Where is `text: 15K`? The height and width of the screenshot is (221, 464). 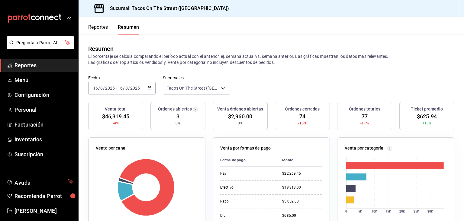
text: 15K is located at coordinates (389, 211).